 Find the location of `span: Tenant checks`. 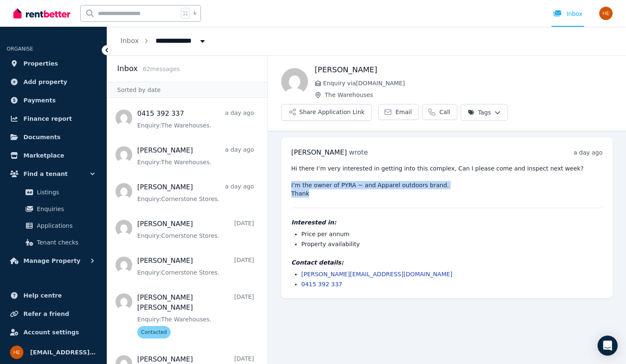

span: Tenant checks is located at coordinates (65, 242).